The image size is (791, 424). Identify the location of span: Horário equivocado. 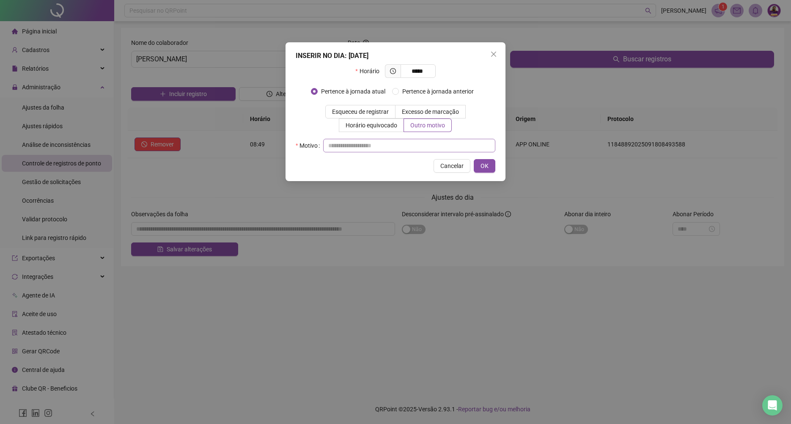
(371, 125).